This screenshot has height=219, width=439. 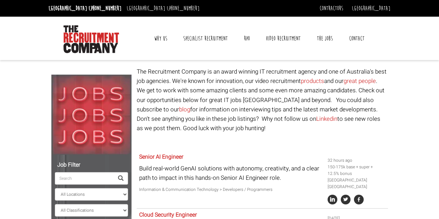 What do you see at coordinates (283, 39) in the screenshot?
I see `a: Video Recruitment` at bounding box center [283, 39].